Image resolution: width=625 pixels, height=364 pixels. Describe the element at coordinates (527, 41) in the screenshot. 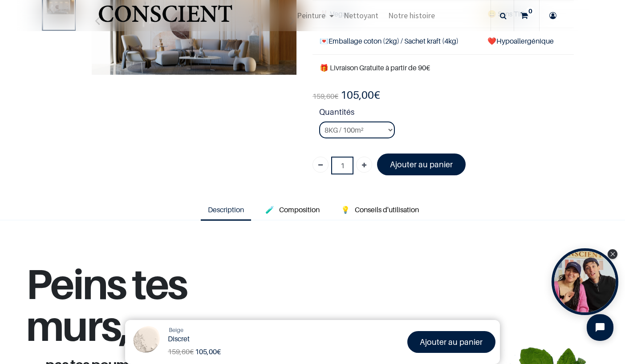

I see `td: ❤️Hypoallergénique` at that location.